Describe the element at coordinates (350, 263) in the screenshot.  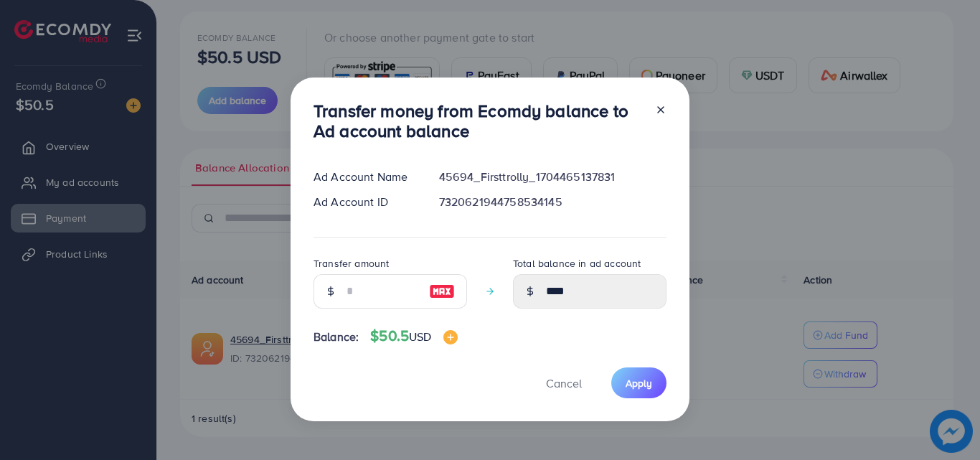
I see `label: Transfer amount` at that location.